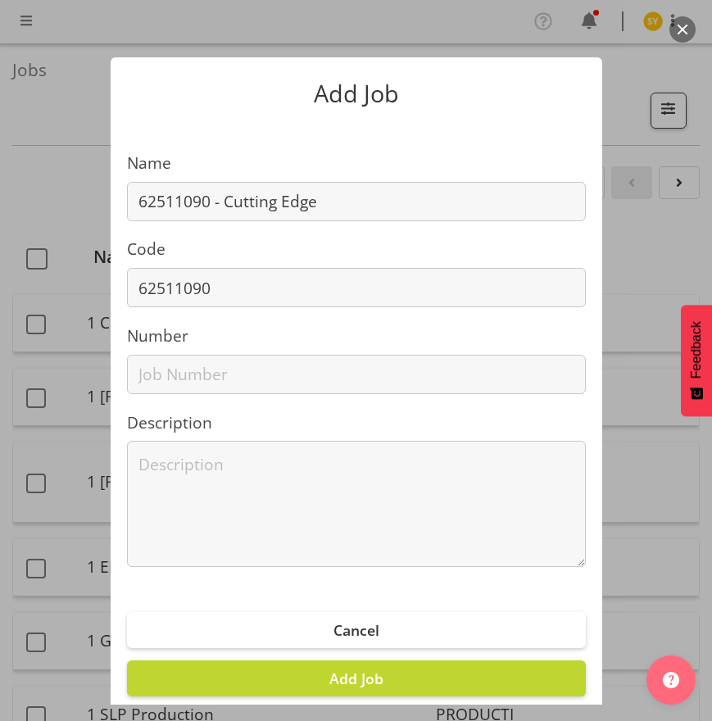 The height and width of the screenshot is (721, 712). I want to click on button: Cancel, so click(356, 630).